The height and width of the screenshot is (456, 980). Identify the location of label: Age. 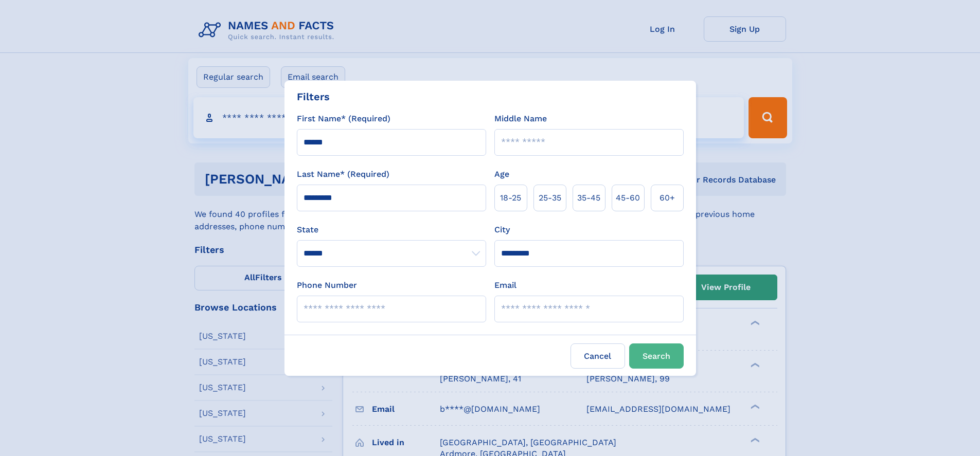
(502, 174).